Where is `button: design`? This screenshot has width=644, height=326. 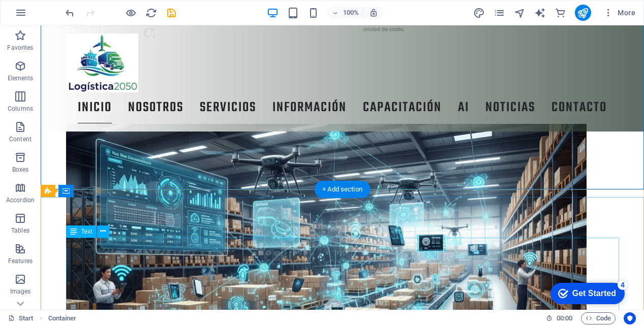 button: design is located at coordinates (479, 13).